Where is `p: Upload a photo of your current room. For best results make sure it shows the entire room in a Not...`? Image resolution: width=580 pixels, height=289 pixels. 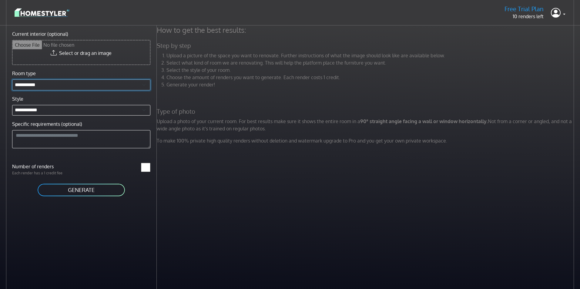
p: Upload a photo of your current room. For best results make sure it shows the entire room in a Not... is located at coordinates (366, 125).